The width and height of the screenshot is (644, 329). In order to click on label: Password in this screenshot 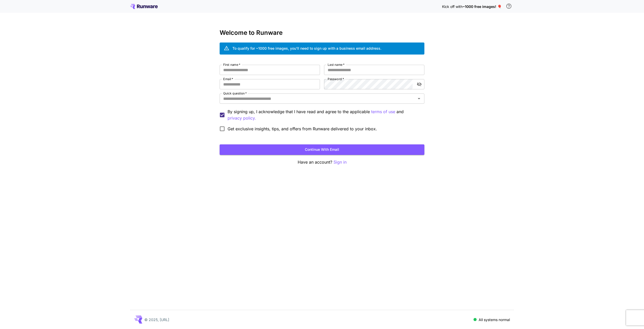, I will do `click(336, 79)`.